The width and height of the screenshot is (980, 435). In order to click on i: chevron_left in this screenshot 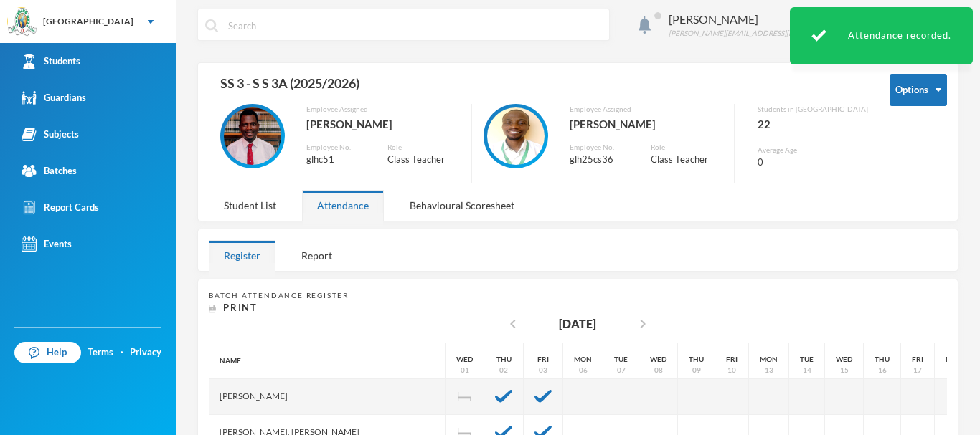, I will do `click(513, 324)`.